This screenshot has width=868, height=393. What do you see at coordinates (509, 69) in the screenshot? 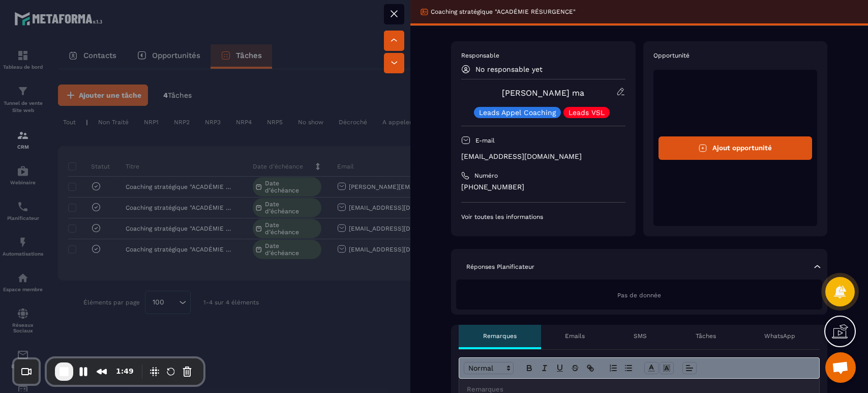
I see `p: No responsable yet` at bounding box center [509, 69].